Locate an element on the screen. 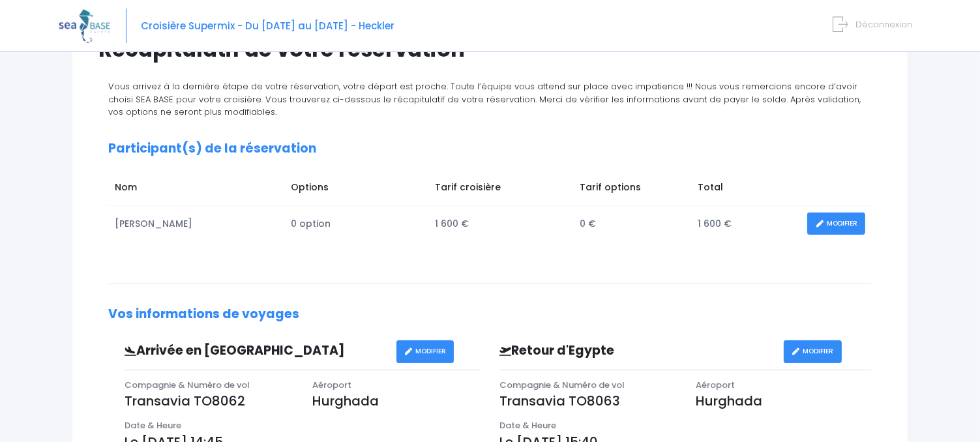  h3: Retour d'Egypte is located at coordinates (638, 351).